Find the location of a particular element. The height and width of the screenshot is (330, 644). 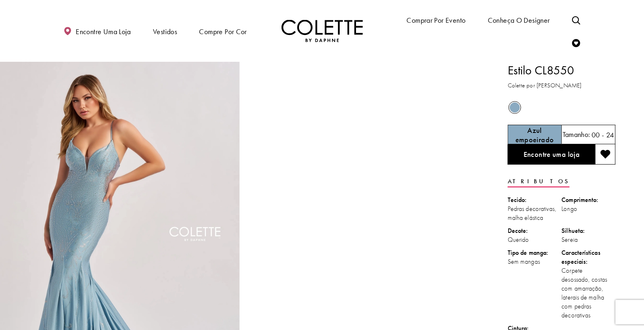

a: Verificar lista de desejos is located at coordinates (577, 42).